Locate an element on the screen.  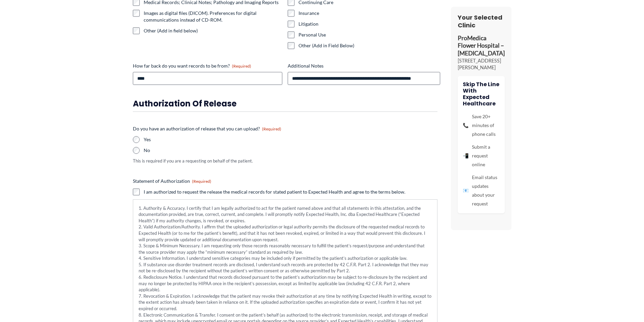
label: Other (Add in field below) is located at coordinates (213, 31).